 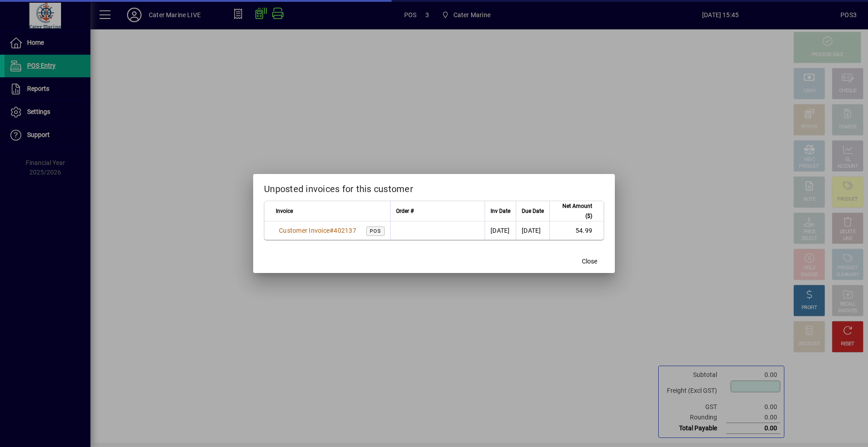 What do you see at coordinates (318, 231) in the screenshot?
I see `a: Customer Invoice#402137` at bounding box center [318, 231].